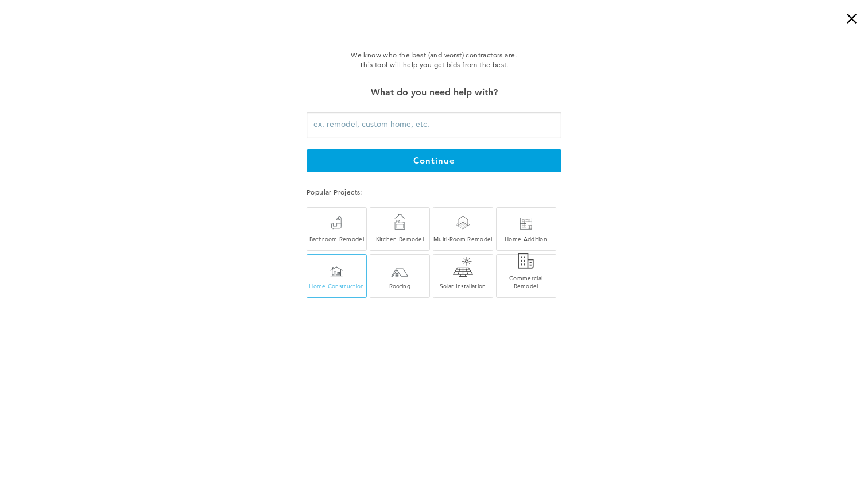 The height and width of the screenshot is (496, 868). I want to click on div: We know who the best (and worst) contractors are. This tool will help you get bids from the best., so click(434, 60).